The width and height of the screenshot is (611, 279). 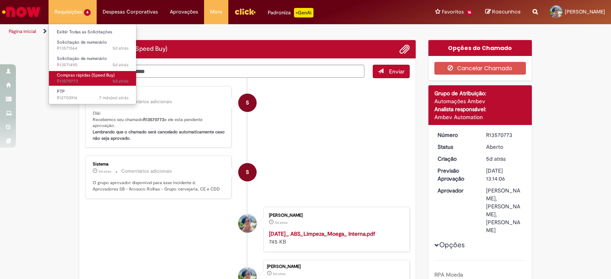 What do you see at coordinates (290, 13) in the screenshot?
I see `div: Padroniza` at bounding box center [290, 13].